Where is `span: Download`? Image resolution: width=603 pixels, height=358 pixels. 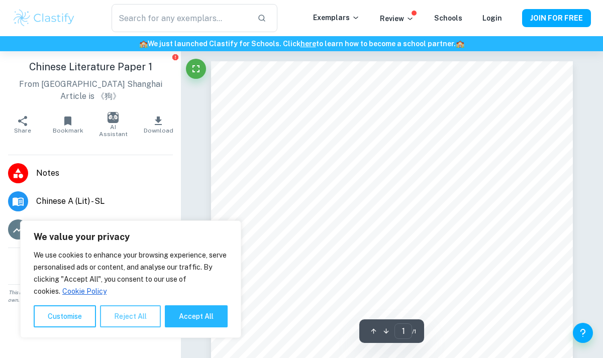 span: Download is located at coordinates (158, 131).